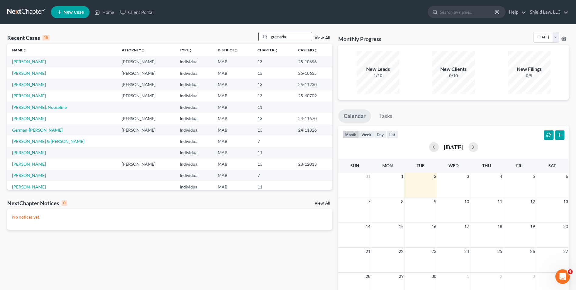 Image resolution: width=576 pixels, height=290 pixels. Describe the element at coordinates (74, 12) in the screenshot. I see `span: New Case` at that location.